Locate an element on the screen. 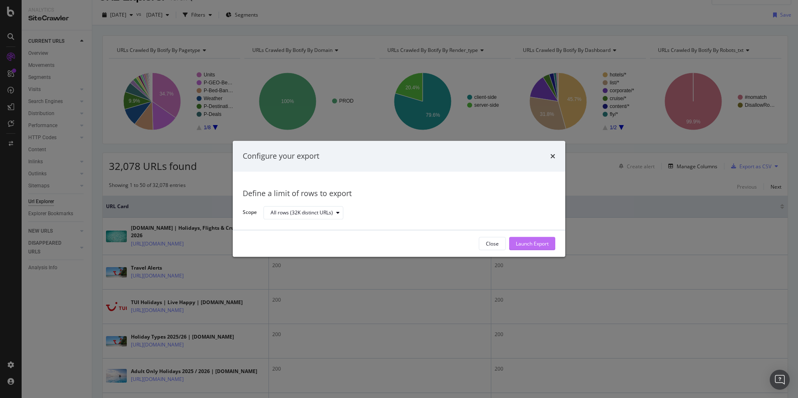 The width and height of the screenshot is (798, 398). div: times is located at coordinates (553, 156).